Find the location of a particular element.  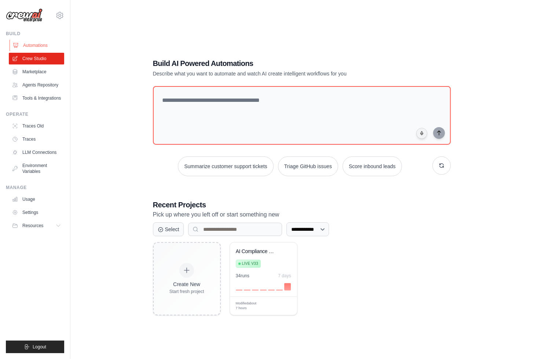

img: Logo is located at coordinates (24, 15).